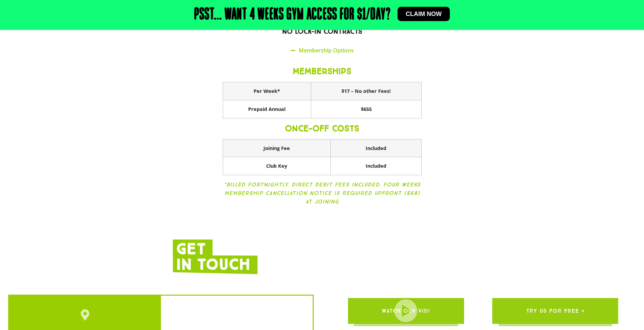  What do you see at coordinates (292, 15) in the screenshot?
I see `h2: Psst... Want 4 weeks gym access for $1/day?` at bounding box center [292, 15].